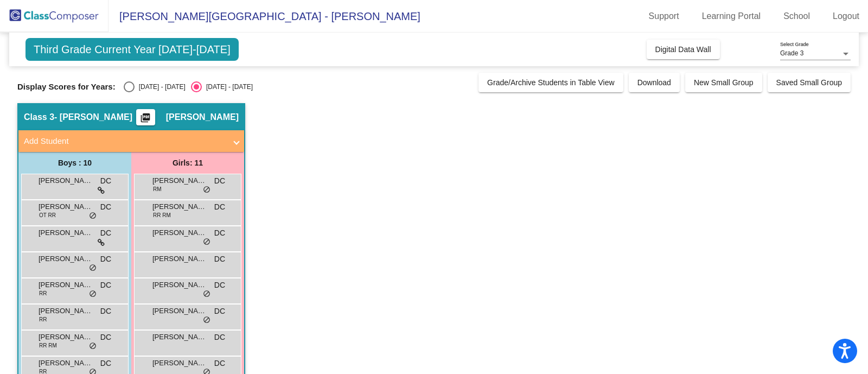 The width and height of the screenshot is (868, 374). Describe the element at coordinates (796, 16) in the screenshot. I see `a: School` at that location.